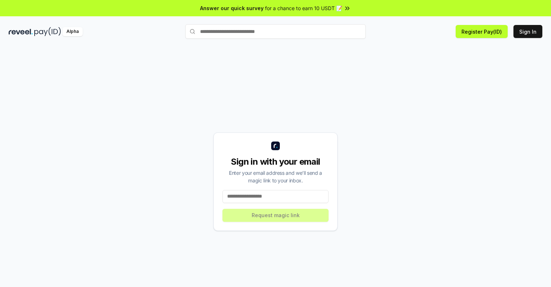 The height and width of the screenshot is (287, 551). What do you see at coordinates (276, 162) in the screenshot?
I see `div: Sign in with your email` at bounding box center [276, 162].